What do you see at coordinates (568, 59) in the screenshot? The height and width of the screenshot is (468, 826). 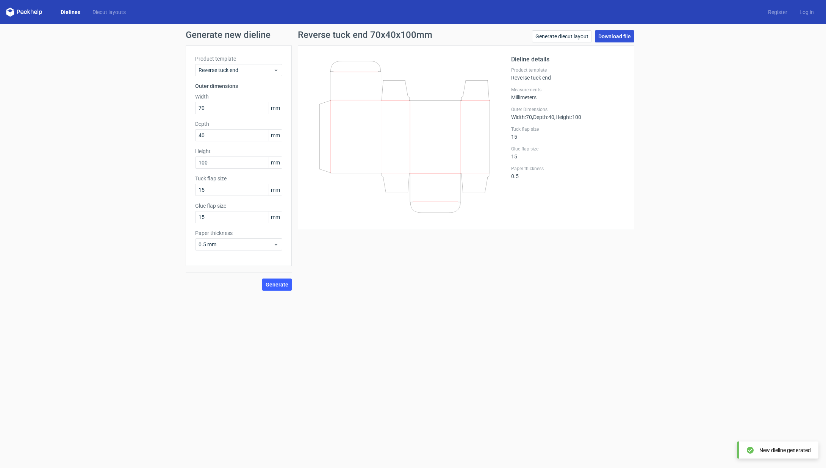 I see `h2: Dieline details` at bounding box center [568, 59].